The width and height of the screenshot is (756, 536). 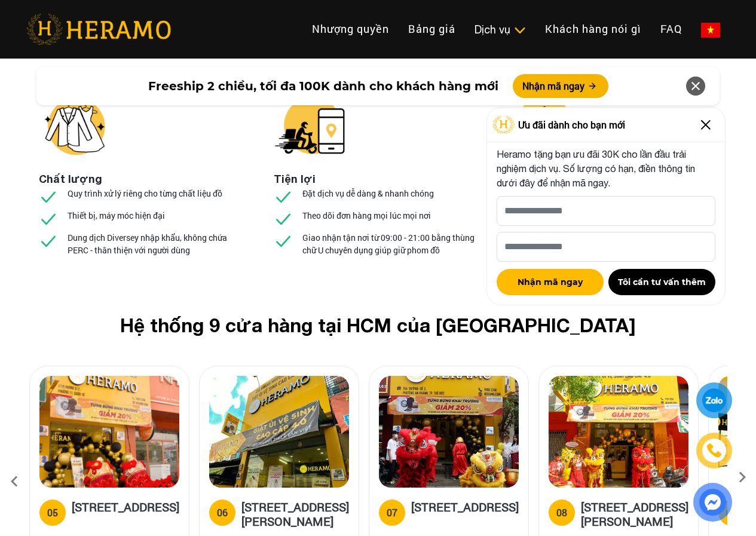 What do you see at coordinates (367, 215) in the screenshot?
I see `p: Theo dõi đơn hàng mọi lúc mọi nơi` at bounding box center [367, 215].